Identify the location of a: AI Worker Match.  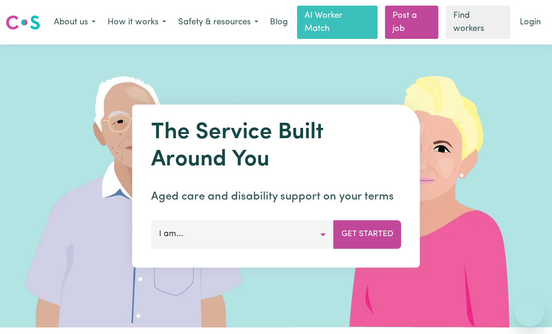
(337, 22).